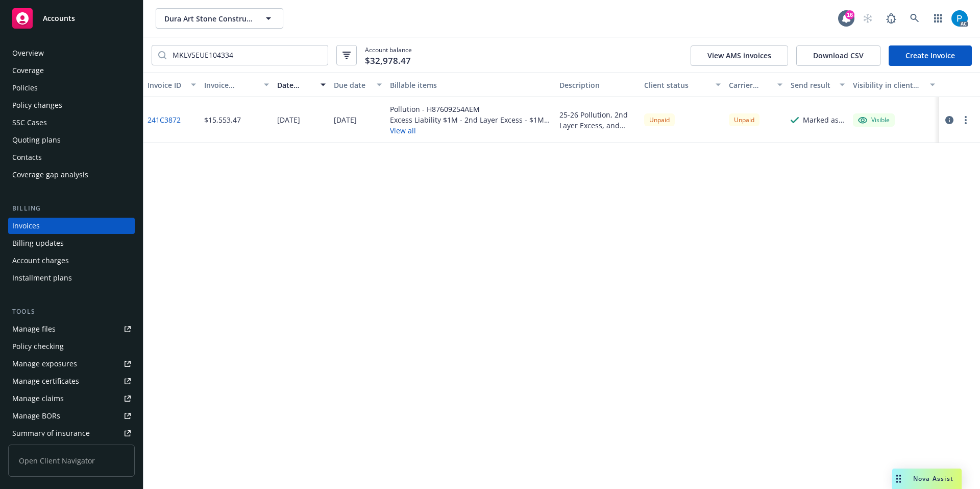  What do you see at coordinates (677, 85) in the screenshot?
I see `div: Client status` at bounding box center [677, 85].